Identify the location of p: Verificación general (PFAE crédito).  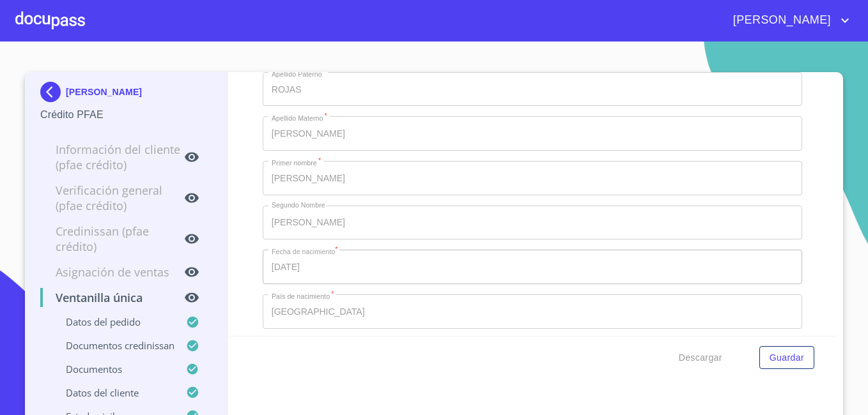
(112, 198).